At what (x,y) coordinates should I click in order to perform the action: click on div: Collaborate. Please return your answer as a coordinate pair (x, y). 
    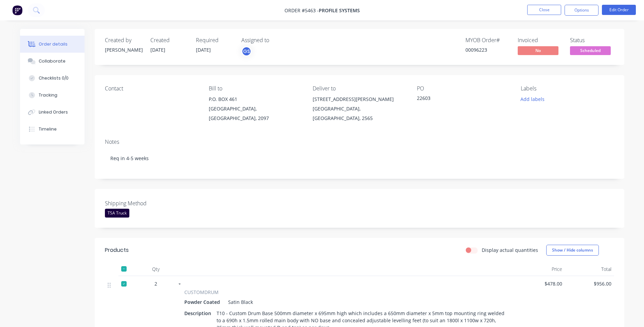
    Looking at the image, I should click on (52, 61).